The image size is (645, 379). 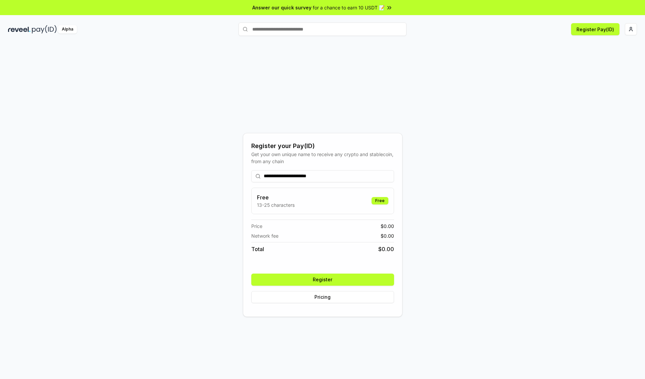 What do you see at coordinates (276, 198) in the screenshot?
I see `h3: Free` at bounding box center [276, 198].